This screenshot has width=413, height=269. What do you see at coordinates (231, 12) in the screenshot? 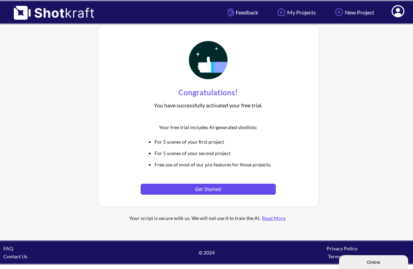
I see `img: Hand Icon` at bounding box center [231, 12].